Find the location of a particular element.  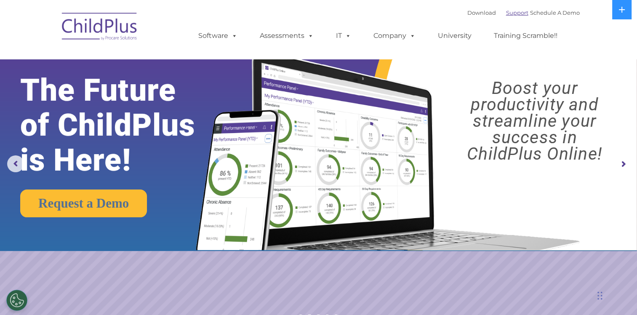

a: Support is located at coordinates (517, 13).